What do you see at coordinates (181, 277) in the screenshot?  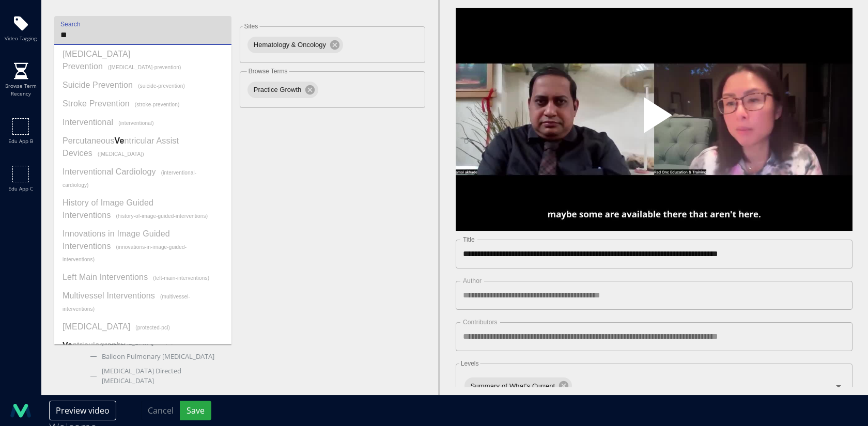 I see `span: ( left-main-interventions )` at bounding box center [181, 277].